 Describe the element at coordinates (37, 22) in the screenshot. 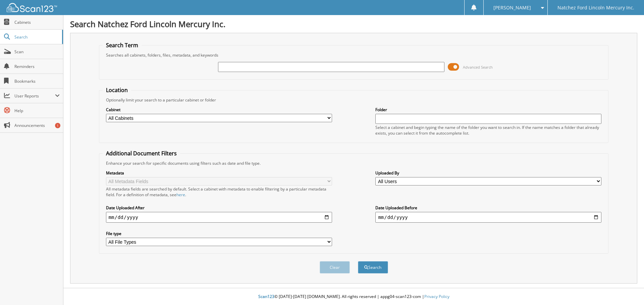

I see `span: Cabinets` at that location.